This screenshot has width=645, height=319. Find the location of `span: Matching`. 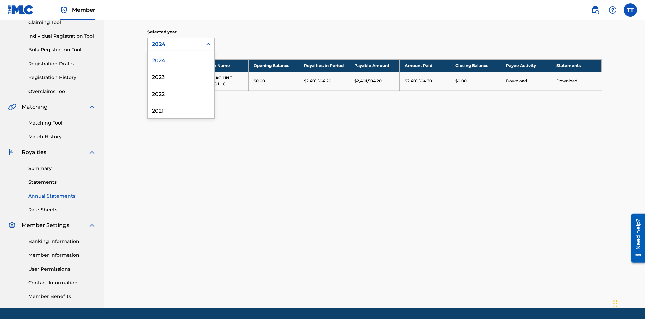

span: Matching is located at coordinates (35, 107).